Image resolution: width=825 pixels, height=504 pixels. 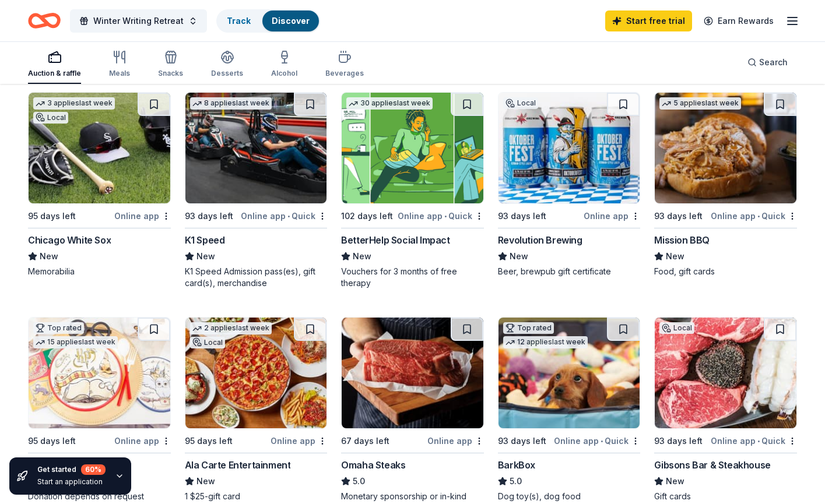 I want to click on div: Desserts, so click(x=226, y=74).